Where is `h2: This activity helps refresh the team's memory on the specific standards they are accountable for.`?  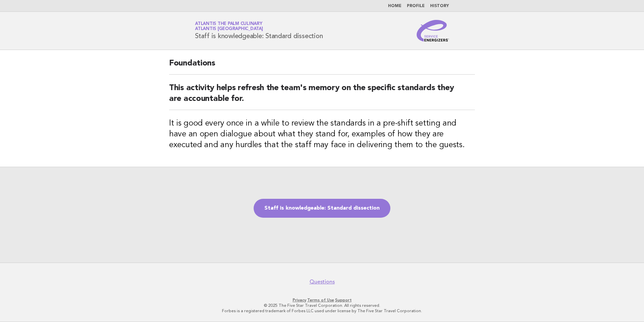 h2: This activity helps refresh the team's memory on the specific standards they are accountable for. is located at coordinates (322, 96).